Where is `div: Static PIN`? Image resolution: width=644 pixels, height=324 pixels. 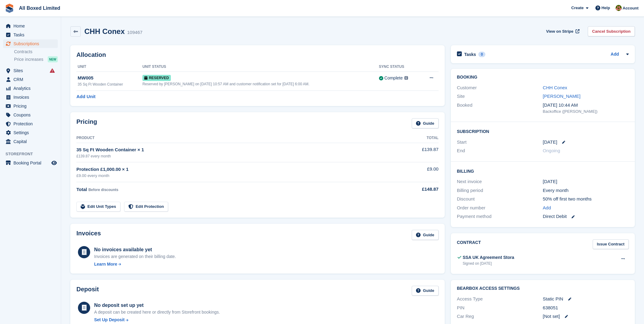 div: Static PIN is located at coordinates (586, 299).